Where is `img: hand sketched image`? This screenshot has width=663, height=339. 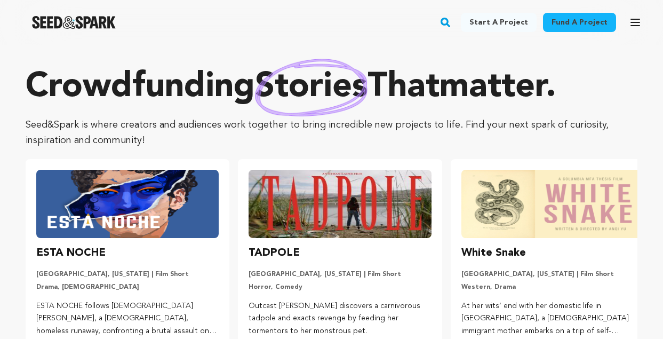
img: hand sketched image is located at coordinates (311, 88).